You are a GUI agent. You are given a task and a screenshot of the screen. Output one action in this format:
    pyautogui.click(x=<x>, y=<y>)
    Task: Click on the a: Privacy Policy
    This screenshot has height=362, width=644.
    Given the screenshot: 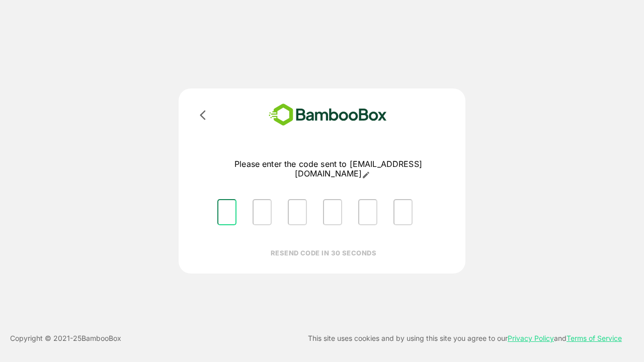 What is the action you would take?
    pyautogui.click(x=530, y=338)
    